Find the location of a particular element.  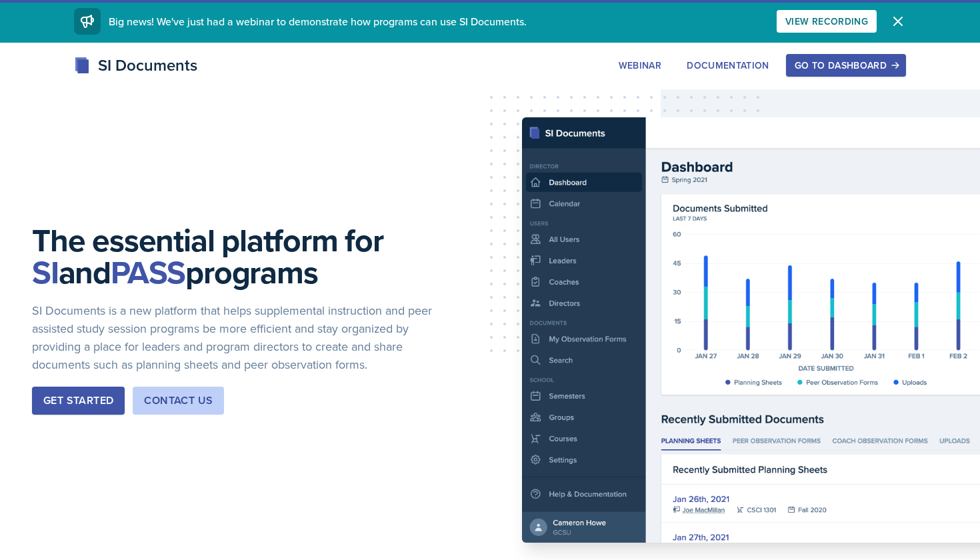

button: Get Started is located at coordinates (78, 400).